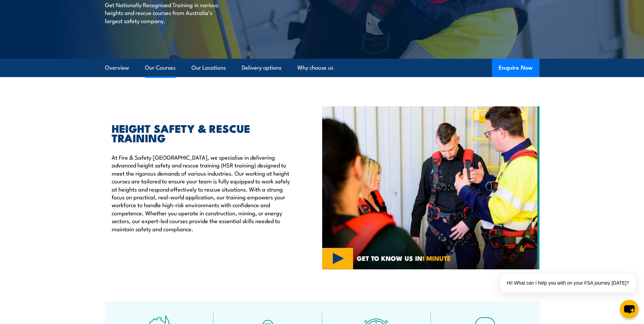  Describe the element at coordinates (261, 67) in the screenshot. I see `a: Delivery options` at that location.